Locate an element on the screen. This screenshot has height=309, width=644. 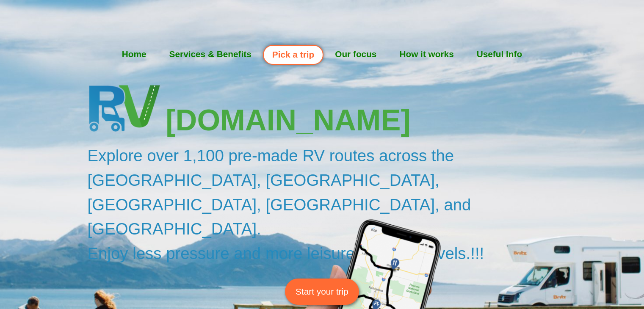
a: Services & Benefits is located at coordinates (210, 54).